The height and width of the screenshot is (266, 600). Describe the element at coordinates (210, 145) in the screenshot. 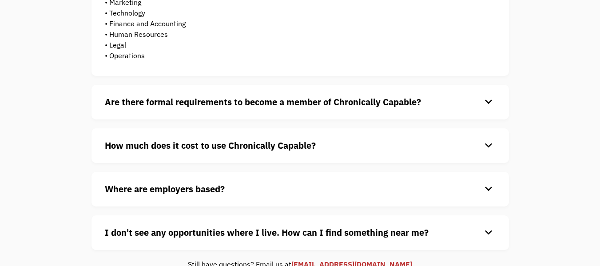

I see `strong: How much does it cost to use Chronically Capable?` at that location.